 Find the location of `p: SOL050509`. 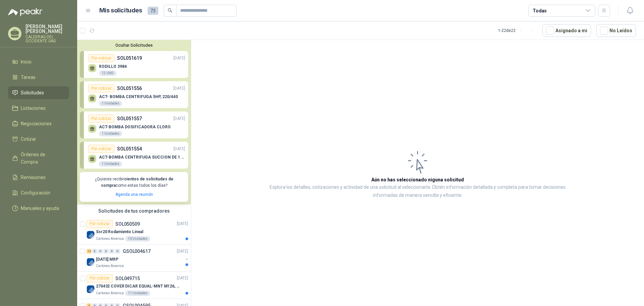

p: SOL050509 is located at coordinates (127, 224).